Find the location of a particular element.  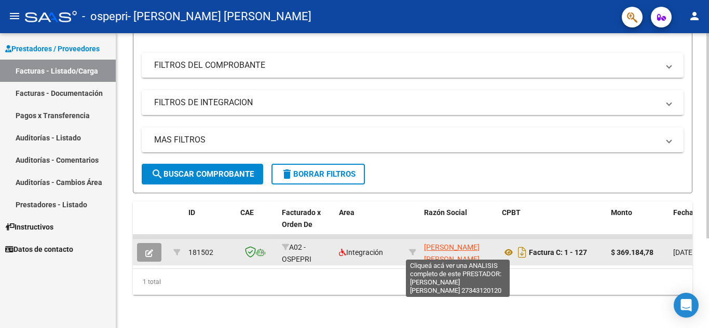

strong: $ 369.184,78 is located at coordinates (632, 253).